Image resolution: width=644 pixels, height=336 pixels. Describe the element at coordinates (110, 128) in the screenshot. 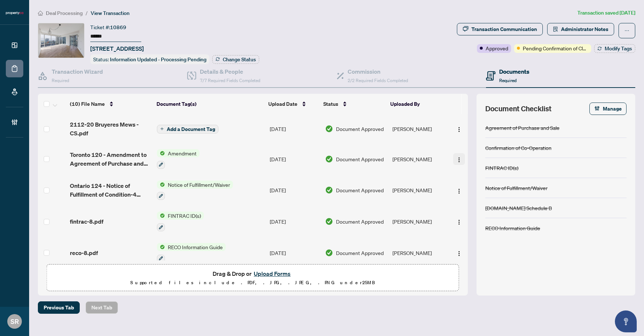

I see `span: 2112-20 Bruyeres Mews - CS.pdf` at that location.